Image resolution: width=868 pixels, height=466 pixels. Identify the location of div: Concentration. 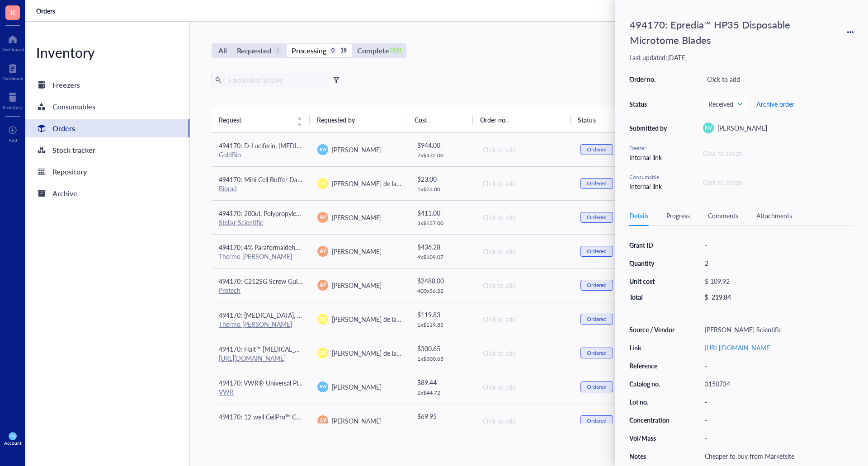
(653, 421).